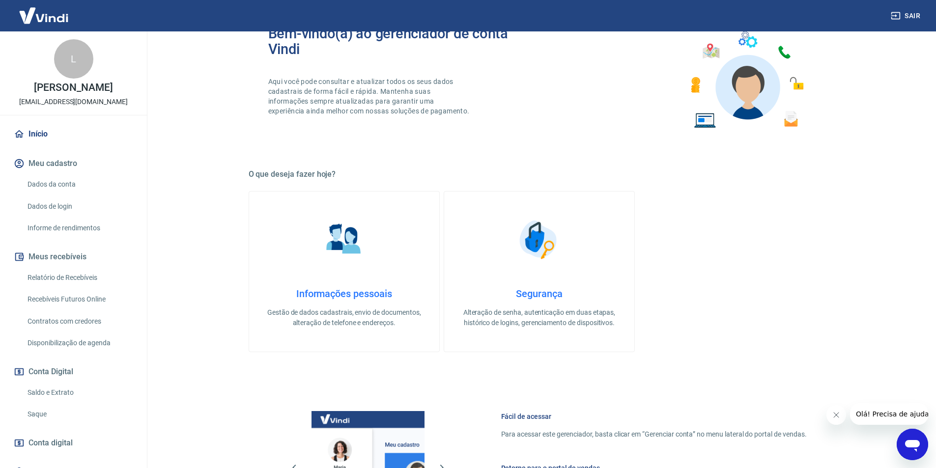  What do you see at coordinates (73, 134) in the screenshot?
I see `a: Início` at bounding box center [73, 134].